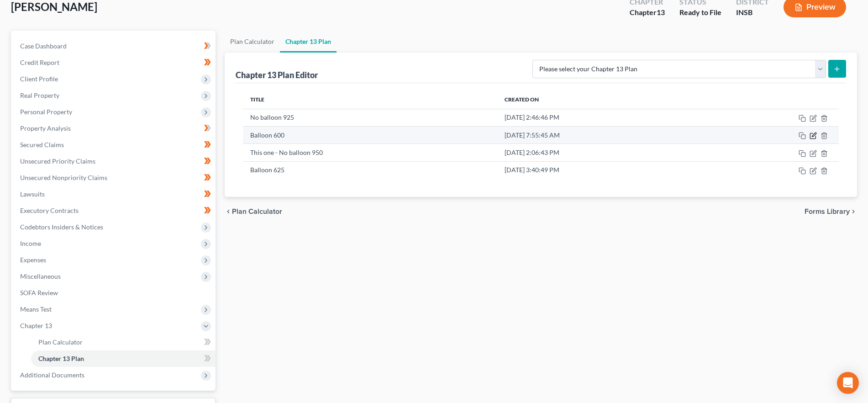  Describe the element at coordinates (661, 12) in the screenshot. I see `span: 13` at that location.